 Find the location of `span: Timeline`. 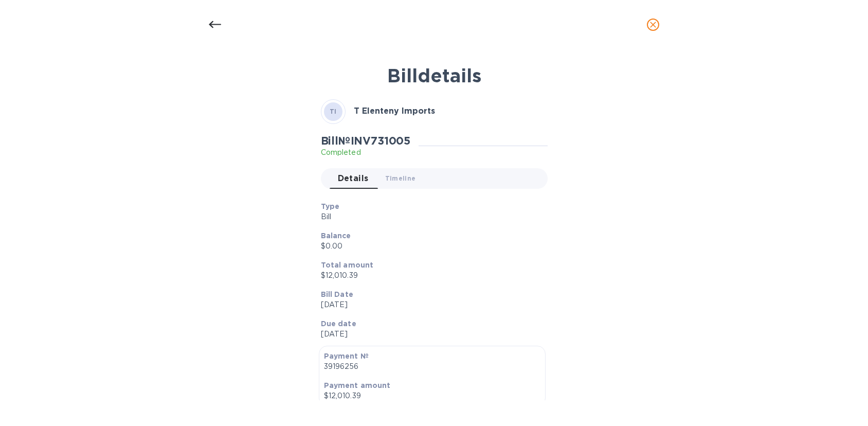

span: Timeline is located at coordinates (400, 178).